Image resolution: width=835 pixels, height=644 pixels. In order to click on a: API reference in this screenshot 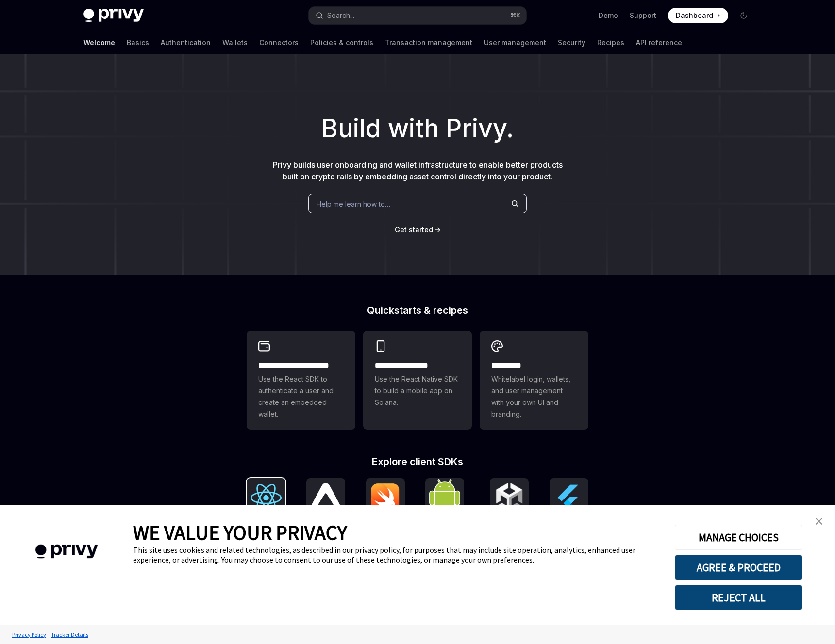, I will do `click(659, 43)`.